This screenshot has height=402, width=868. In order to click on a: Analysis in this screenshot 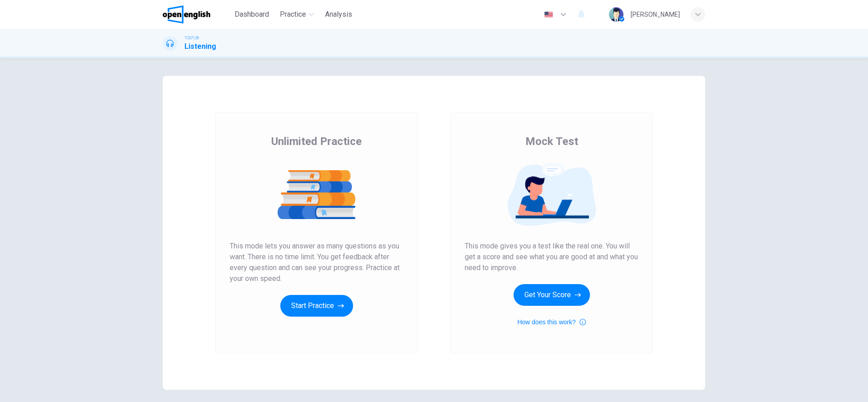, I will do `click(339, 14)`.